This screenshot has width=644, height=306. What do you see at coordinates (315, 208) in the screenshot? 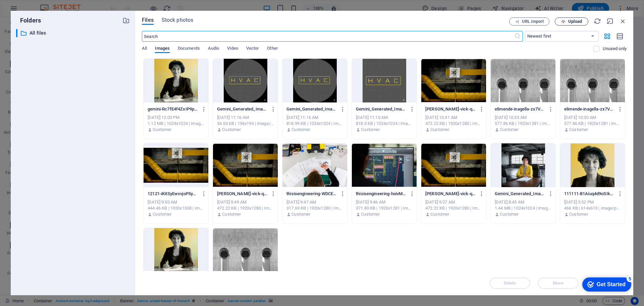
I see `div: 317.69 KB | 1920x1280 | image/jpeg` at bounding box center [315, 208].